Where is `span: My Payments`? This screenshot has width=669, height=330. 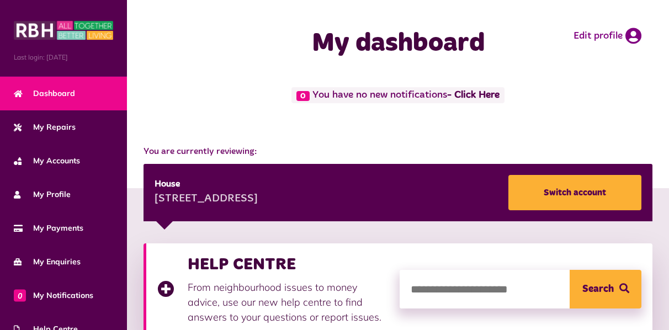
span: My Payments is located at coordinates (49, 228).